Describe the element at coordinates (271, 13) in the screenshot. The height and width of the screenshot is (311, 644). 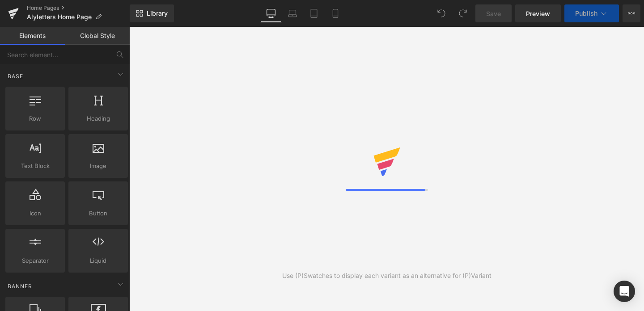
I see `a: Desktop` at that location.